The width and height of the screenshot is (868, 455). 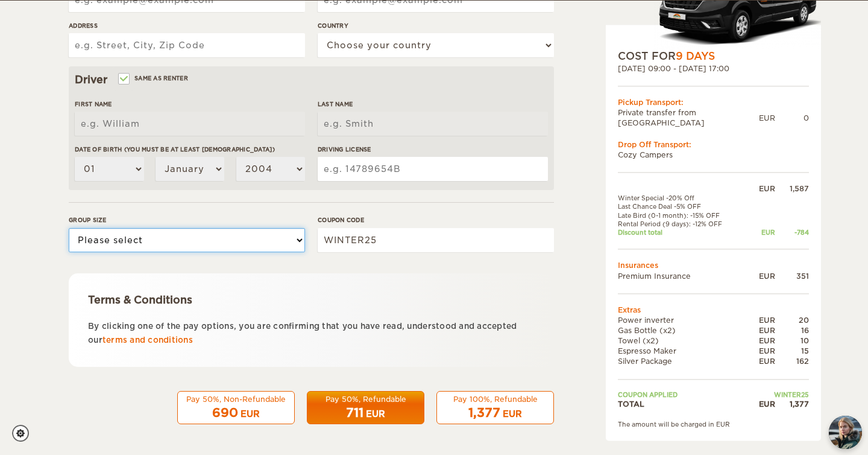 What do you see at coordinates (778, 394) in the screenshot?
I see `td: WINTER25` at bounding box center [778, 394].